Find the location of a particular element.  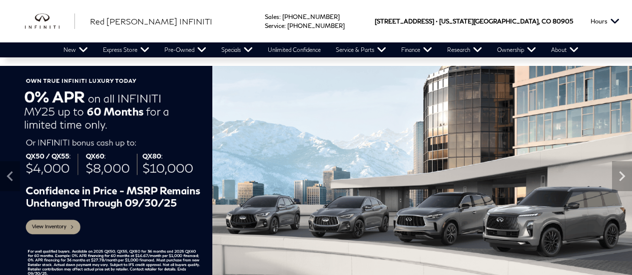

a: About is located at coordinates (565, 50).